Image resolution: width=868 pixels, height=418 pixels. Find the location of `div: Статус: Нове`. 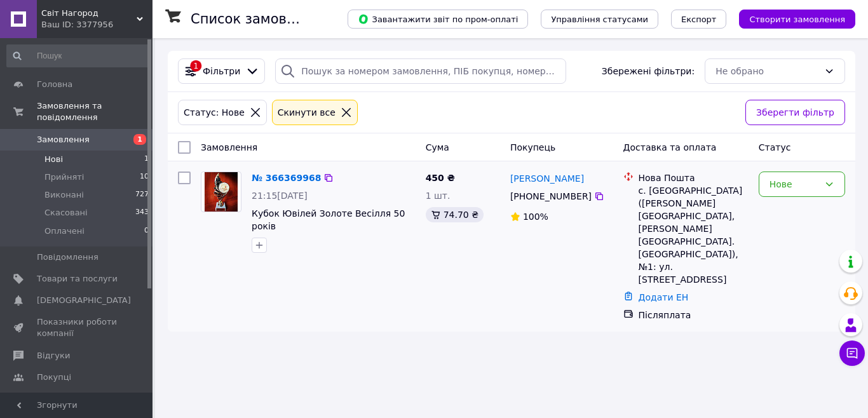

div: Статус: Нове is located at coordinates (214, 112).